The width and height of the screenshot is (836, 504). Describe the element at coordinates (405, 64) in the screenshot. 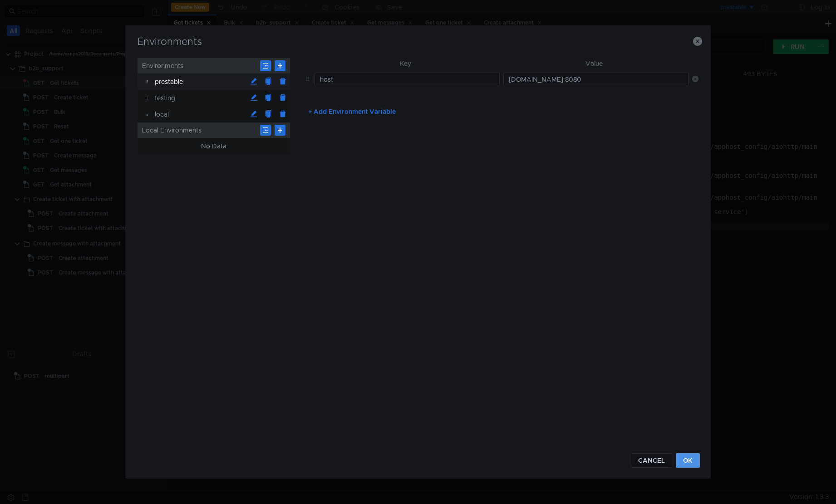

I see `th: Key` at that location.